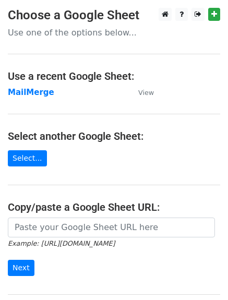  Describe the element at coordinates (31, 92) in the screenshot. I see `strong: MailMerge` at that location.